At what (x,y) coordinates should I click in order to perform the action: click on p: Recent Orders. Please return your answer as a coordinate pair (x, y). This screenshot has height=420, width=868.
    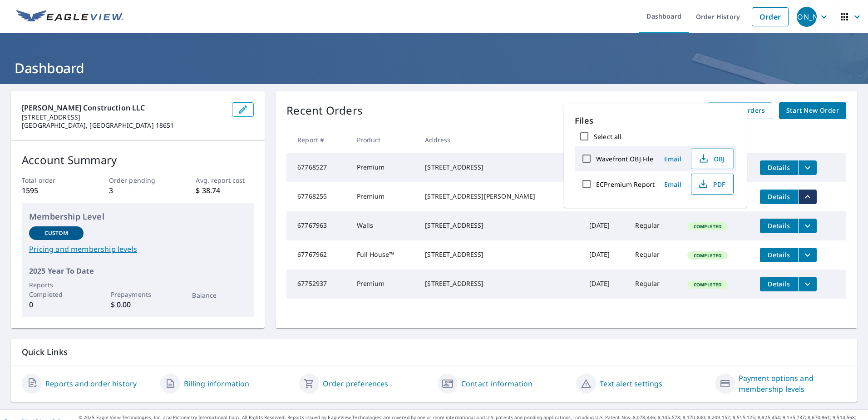
    Looking at the image, I should click on (325, 111).